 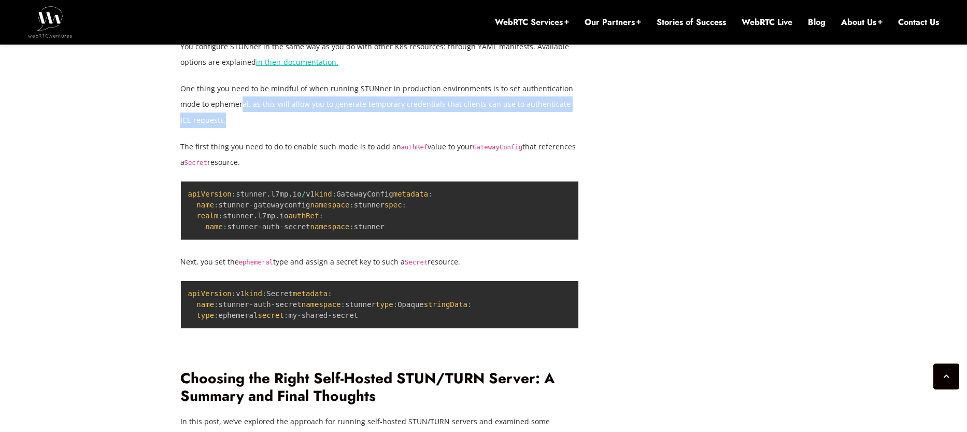 I want to click on code: stunner l7mp io v1 GatewayConfig stunner gatewayconfig stunner stunner l7mp io stunner auth secre..., so click(x=310, y=210).